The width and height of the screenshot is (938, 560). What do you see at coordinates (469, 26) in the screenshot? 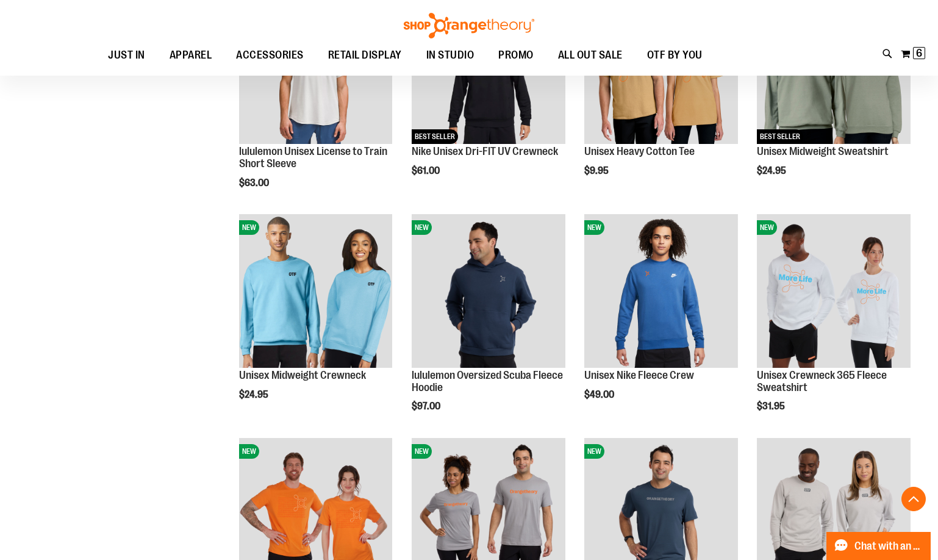
I see `img: Shop Orangetheory` at bounding box center [469, 26].